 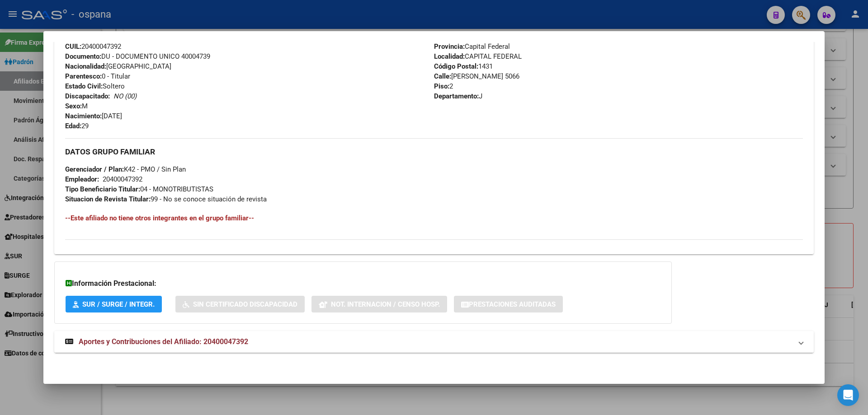 What do you see at coordinates (93, 47) in the screenshot?
I see `span: 20400047392` at bounding box center [93, 47].